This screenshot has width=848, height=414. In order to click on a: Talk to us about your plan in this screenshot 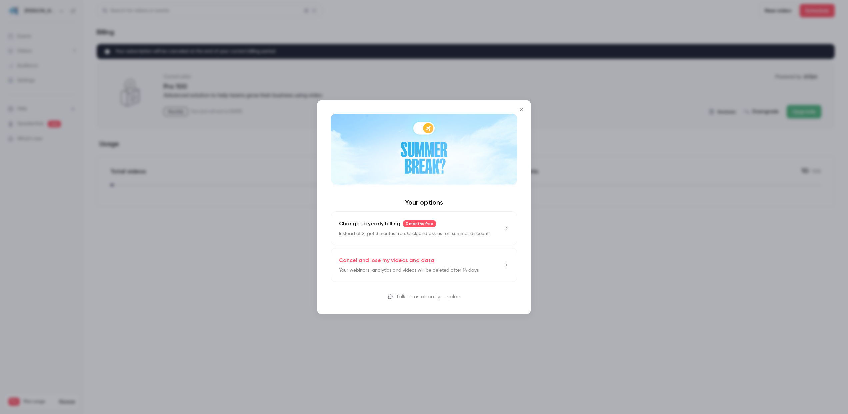, I will do `click(424, 297)`.